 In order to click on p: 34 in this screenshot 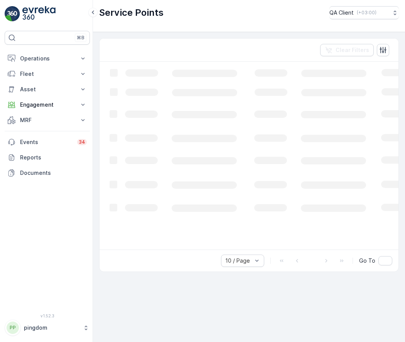, I will do `click(82, 142)`.